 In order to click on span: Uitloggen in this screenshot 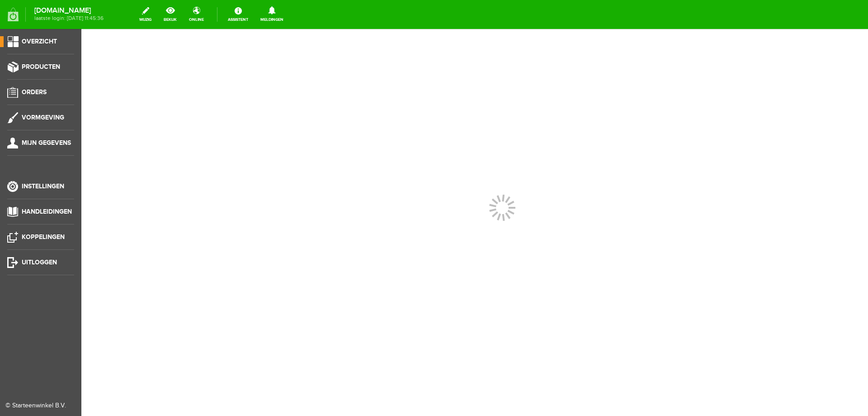, I will do `click(40, 262)`.